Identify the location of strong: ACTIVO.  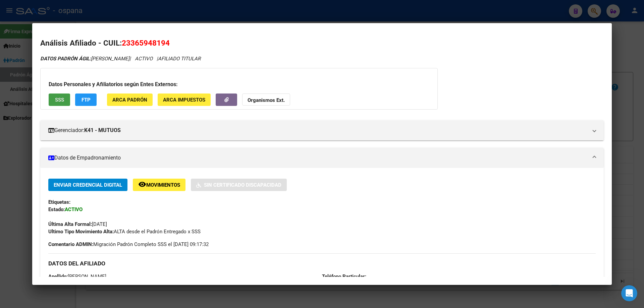
(74, 209).